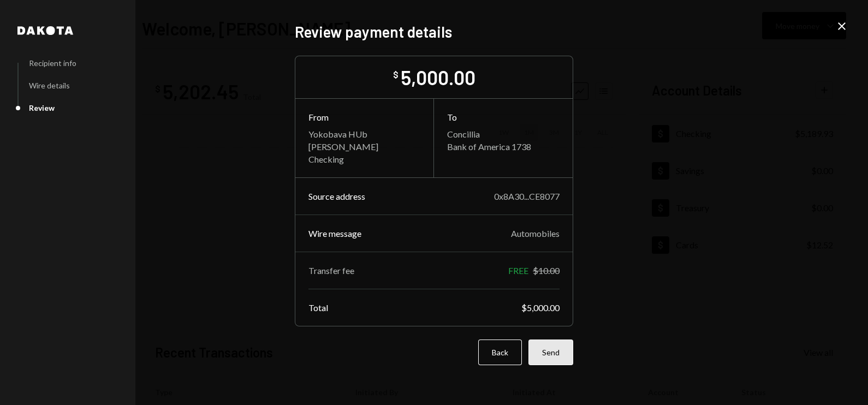  Describe the element at coordinates (53, 63) in the screenshot. I see `div: Recipient info` at that location.